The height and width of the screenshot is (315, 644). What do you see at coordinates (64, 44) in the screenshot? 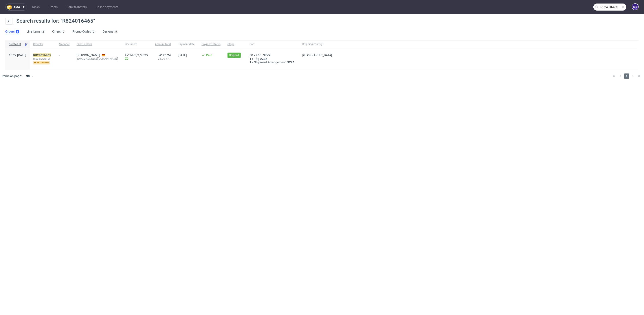
I see `span: Manager` at bounding box center [64, 44].